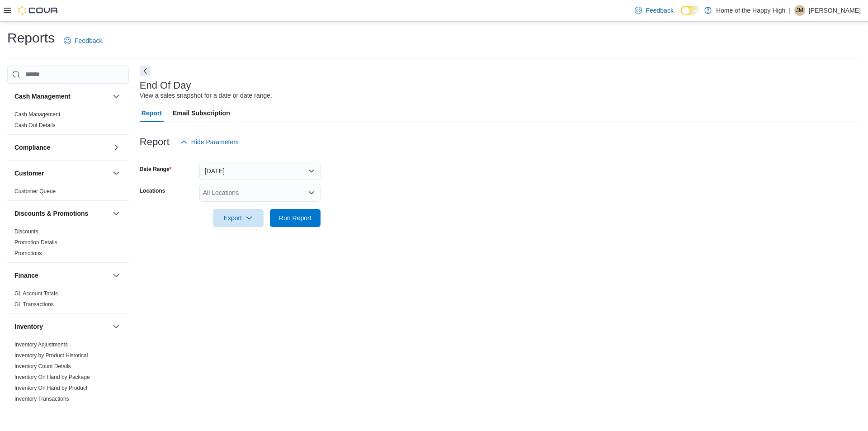 Image resolution: width=868 pixels, height=431 pixels. What do you see at coordinates (36, 293) in the screenshot?
I see `span: GL Account Totals` at bounding box center [36, 293].